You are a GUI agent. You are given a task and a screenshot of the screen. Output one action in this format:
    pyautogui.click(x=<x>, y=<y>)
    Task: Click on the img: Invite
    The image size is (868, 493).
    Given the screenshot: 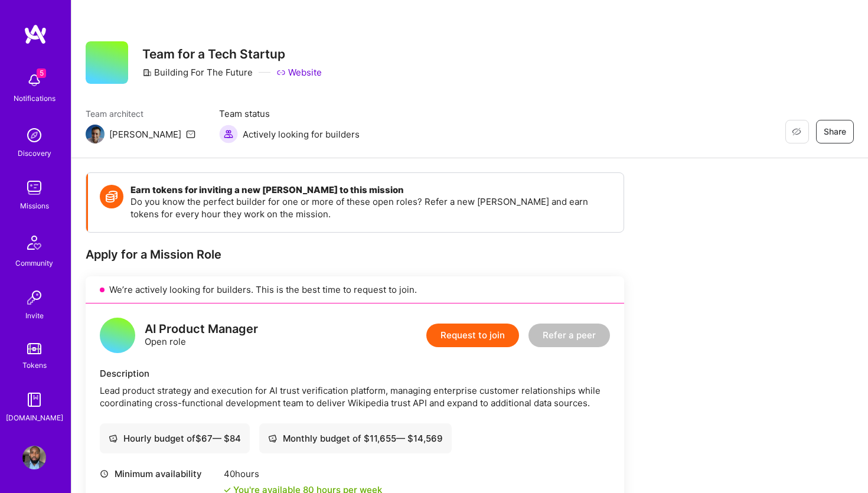 What is the action you would take?
    pyautogui.click(x=35, y=298)
    